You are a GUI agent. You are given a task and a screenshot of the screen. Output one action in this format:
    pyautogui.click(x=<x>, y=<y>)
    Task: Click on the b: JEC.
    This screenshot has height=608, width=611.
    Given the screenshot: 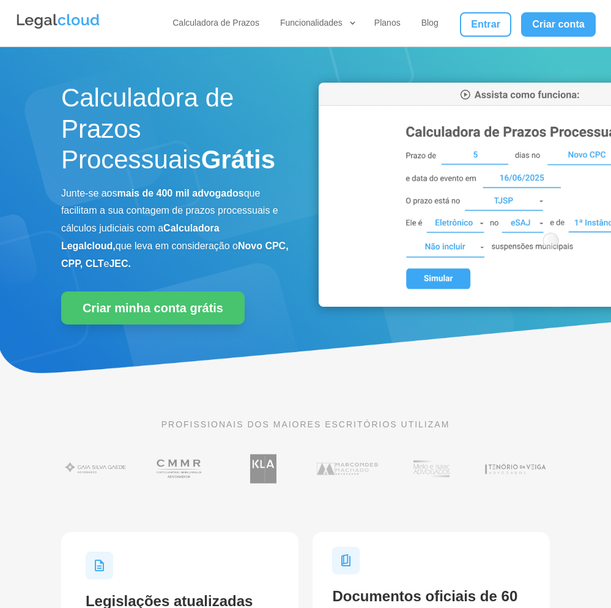 What is the action you would take?
    pyautogui.click(x=120, y=263)
    